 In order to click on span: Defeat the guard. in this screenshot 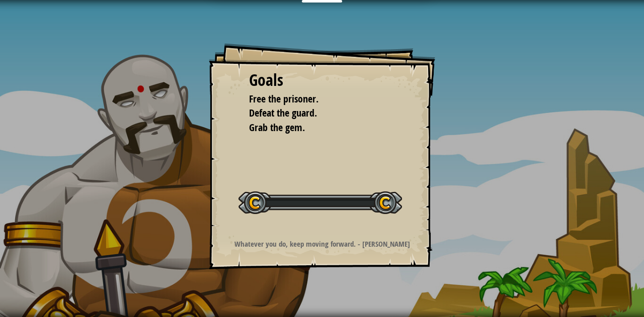, I will do `click(283, 113)`.